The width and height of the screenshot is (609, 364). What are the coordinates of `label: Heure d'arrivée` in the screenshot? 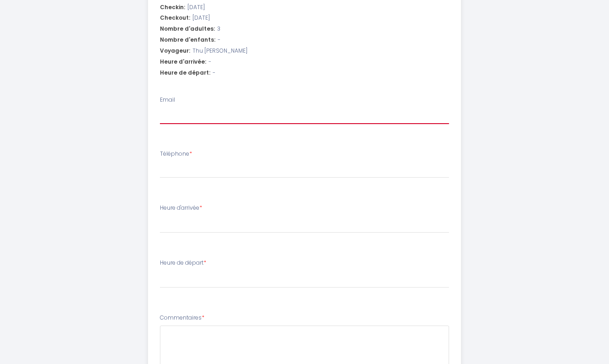 It's located at (181, 208).